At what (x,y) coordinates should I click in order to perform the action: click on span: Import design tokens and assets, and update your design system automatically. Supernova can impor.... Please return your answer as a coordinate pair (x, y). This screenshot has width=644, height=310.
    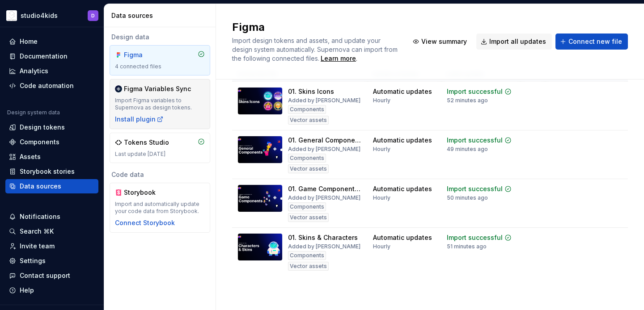
    Looking at the image, I should click on (316, 49).